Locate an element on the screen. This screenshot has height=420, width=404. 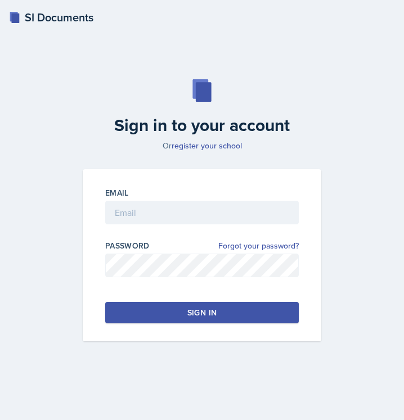
div: Sign in is located at coordinates (202, 312).